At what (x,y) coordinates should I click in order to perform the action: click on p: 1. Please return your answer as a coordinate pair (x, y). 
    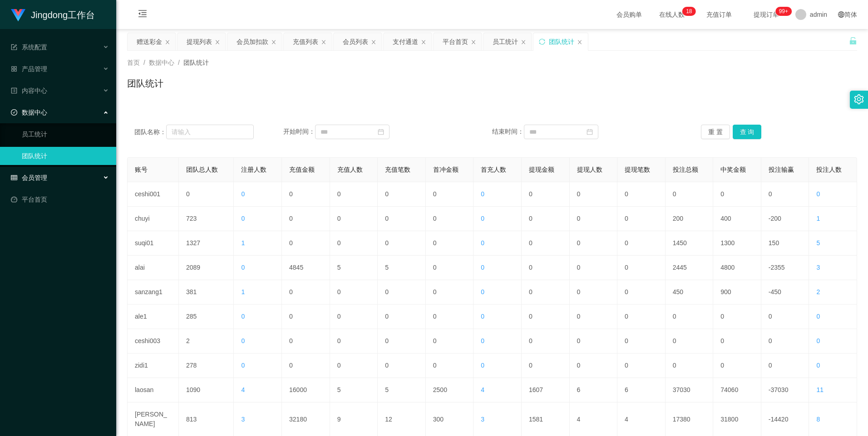
    Looking at the image, I should click on (687, 12).